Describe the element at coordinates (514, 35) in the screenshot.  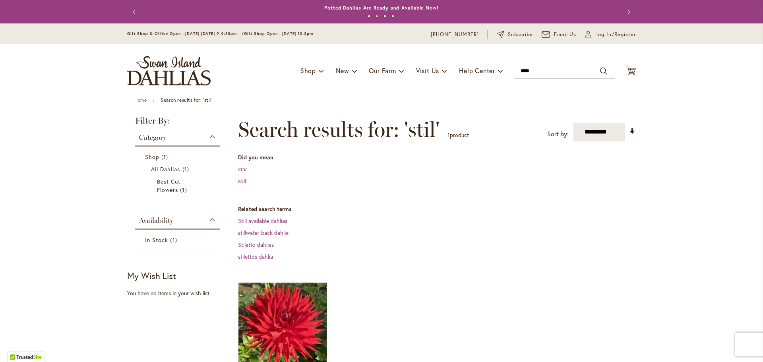
I see `a: Subscribe` at that location.